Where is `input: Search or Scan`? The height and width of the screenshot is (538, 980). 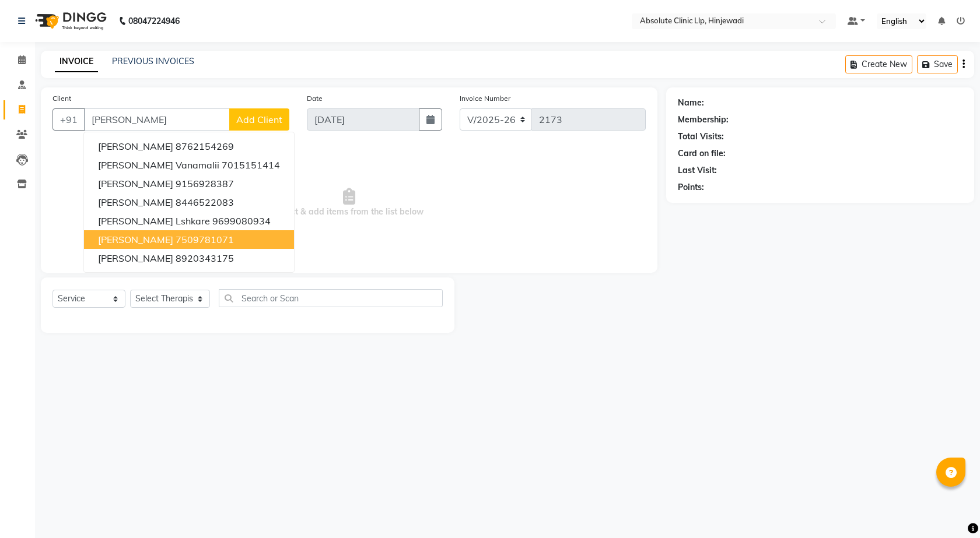
input: Search or Scan is located at coordinates (330, 298).